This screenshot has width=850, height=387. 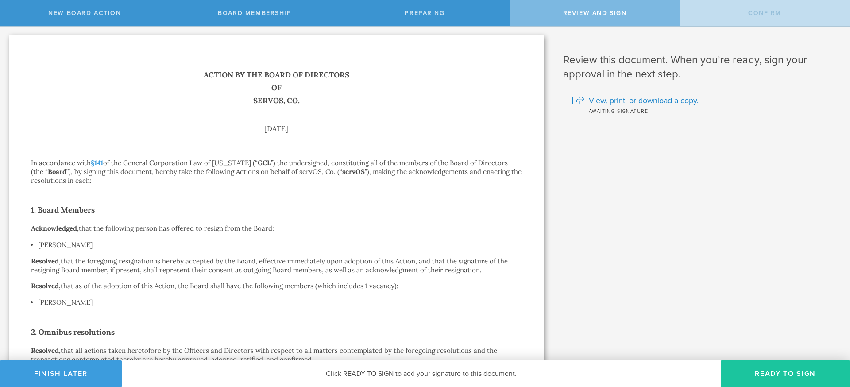 What do you see at coordinates (276, 355) in the screenshot?
I see `p: that all actions taken heretofore by the Officers and Directors with respect to all matters conte...` at bounding box center [276, 355].